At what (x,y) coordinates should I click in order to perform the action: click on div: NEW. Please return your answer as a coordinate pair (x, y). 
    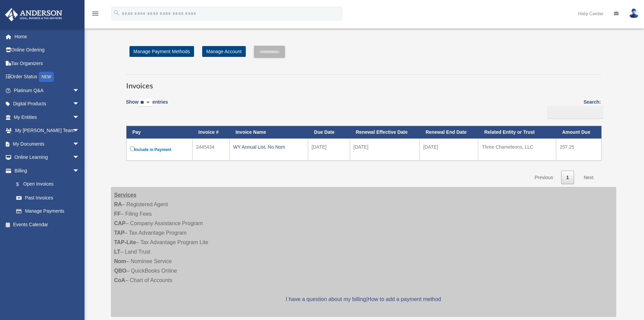
    Looking at the image, I should click on (46, 77).